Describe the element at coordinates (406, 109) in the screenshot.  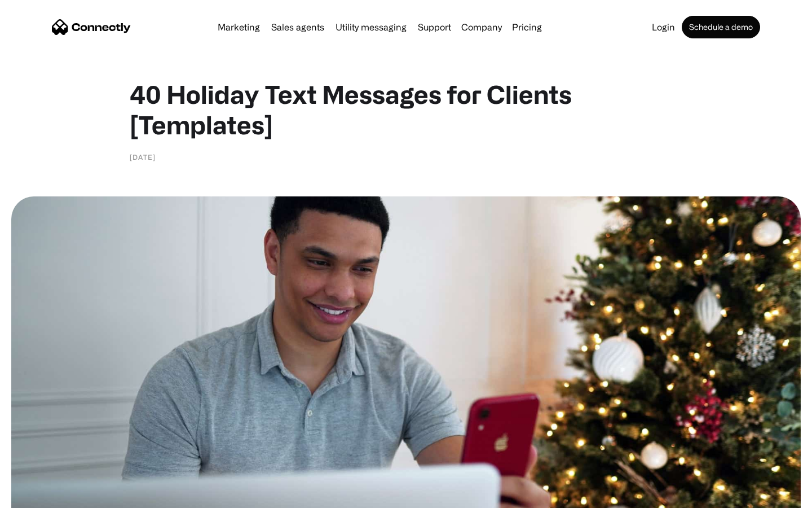
I see `h1: 40 Holiday Text Messages for Clients [Templates]` at that location.